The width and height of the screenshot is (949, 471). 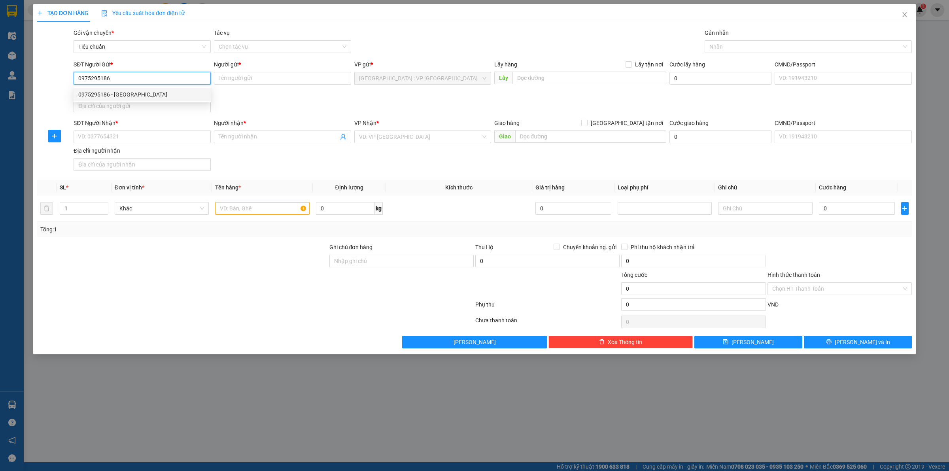 What do you see at coordinates (142, 164) in the screenshot?
I see `input: Địa chỉ của người nhận` at bounding box center [142, 164].